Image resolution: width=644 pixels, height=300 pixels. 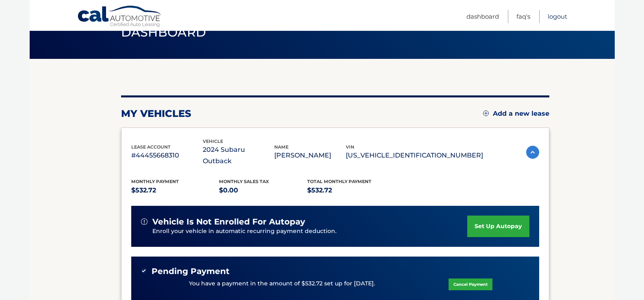 What do you see at coordinates (151, 147) in the screenshot?
I see `span: lease account` at bounding box center [151, 147].